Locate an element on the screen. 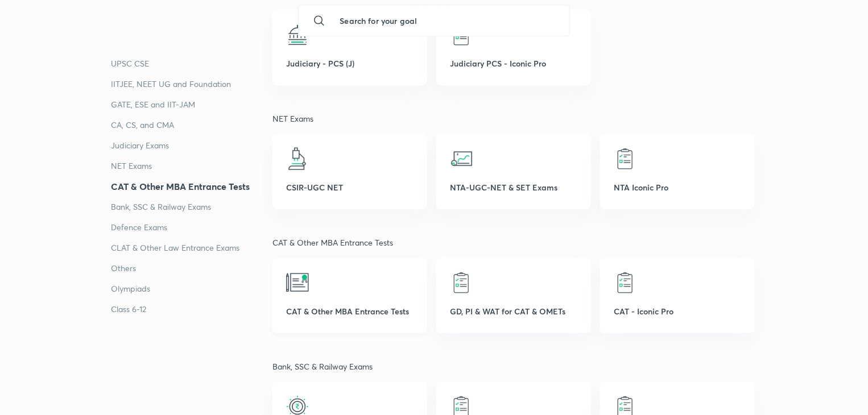  a: CLAT & Other Law Entrance Exams is located at coordinates (191, 248).